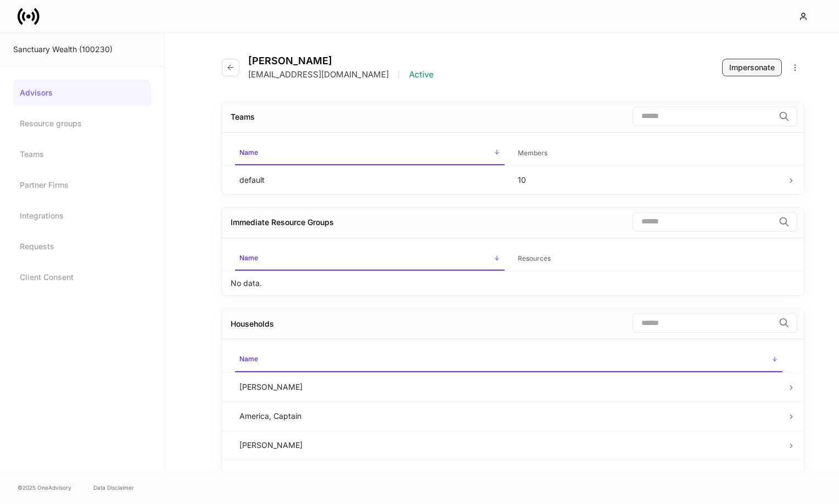 The width and height of the screenshot is (839, 504). What do you see at coordinates (370, 180) in the screenshot?
I see `td: default` at bounding box center [370, 180].